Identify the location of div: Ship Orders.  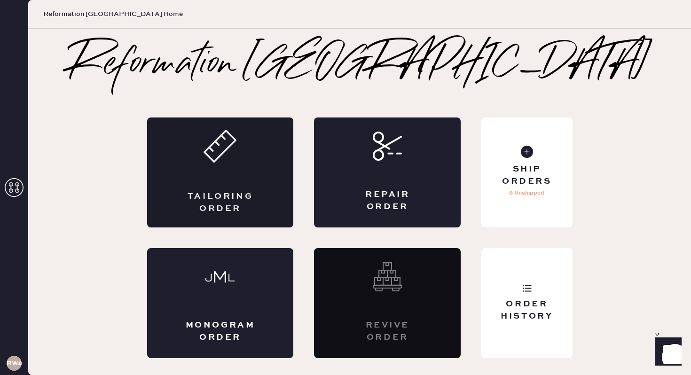
(527, 175).